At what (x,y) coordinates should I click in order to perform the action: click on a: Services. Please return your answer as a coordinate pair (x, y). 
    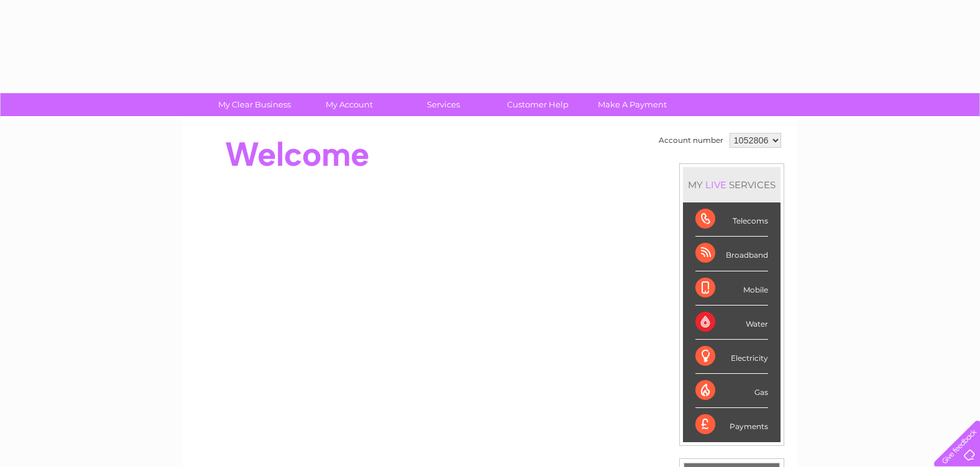
    Looking at the image, I should click on (443, 105).